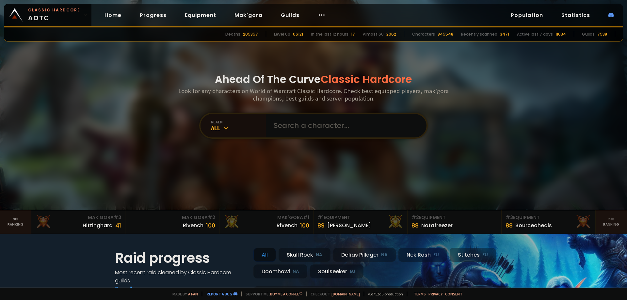  What do you see at coordinates (238, 122) in the screenshot?
I see `div: realm` at bounding box center [238, 122].